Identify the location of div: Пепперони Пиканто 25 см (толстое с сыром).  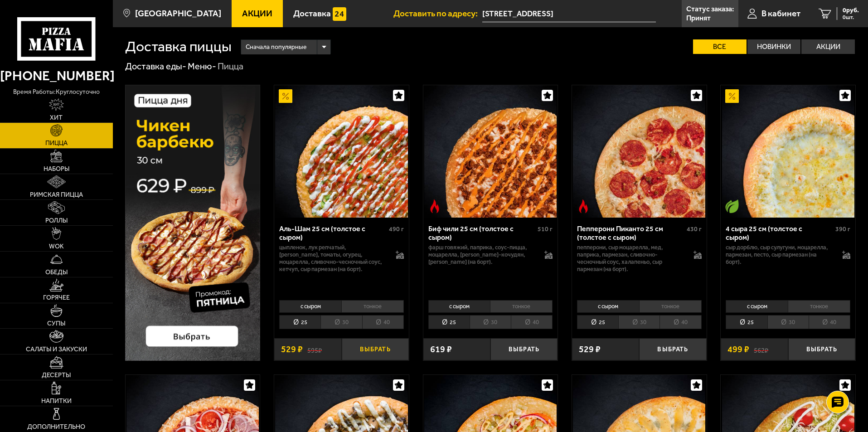
(630, 233).